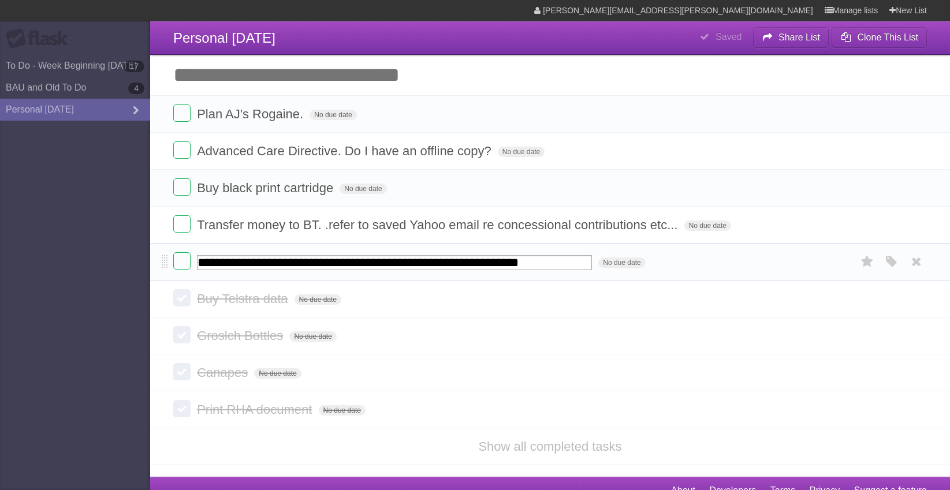 This screenshot has width=950, height=490. What do you see at coordinates (40, 39) in the screenshot?
I see `div: Flask` at bounding box center [40, 39].